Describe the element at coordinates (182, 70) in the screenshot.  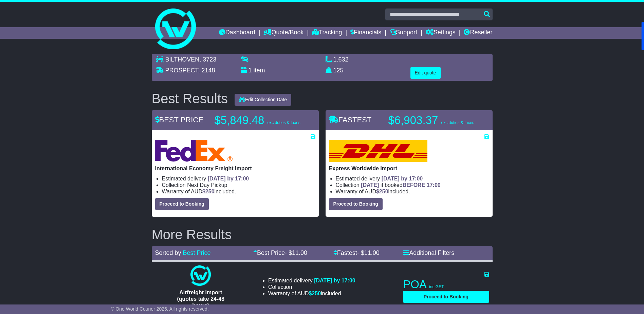
I see `span: PROSPECT` at that location.